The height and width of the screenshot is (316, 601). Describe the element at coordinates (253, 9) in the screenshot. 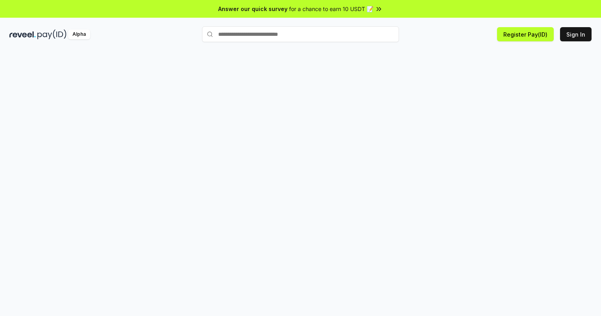

I see `span: Answer our quick survey` at that location.